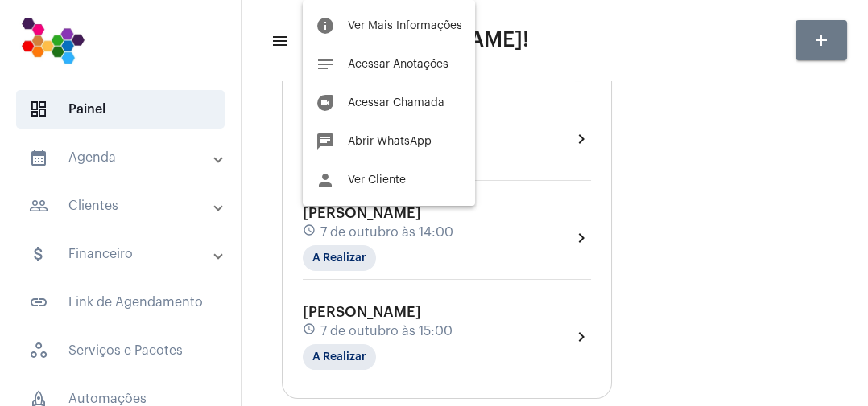 The image size is (868, 406). I want to click on span: Acessar Anotações, so click(398, 65).